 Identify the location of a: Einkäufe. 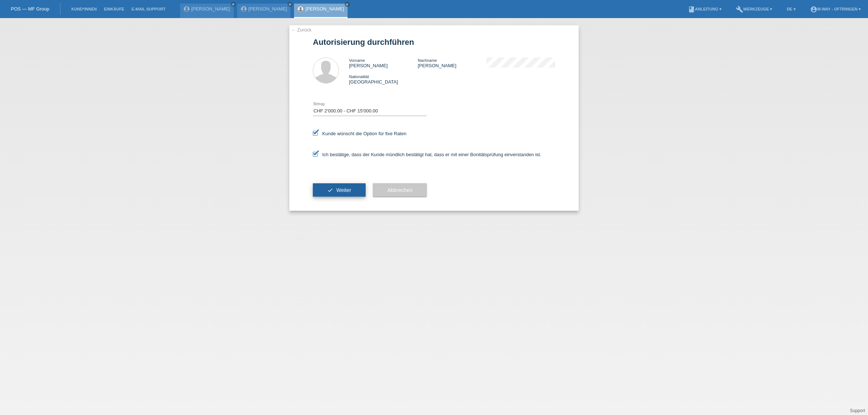
(114, 9).